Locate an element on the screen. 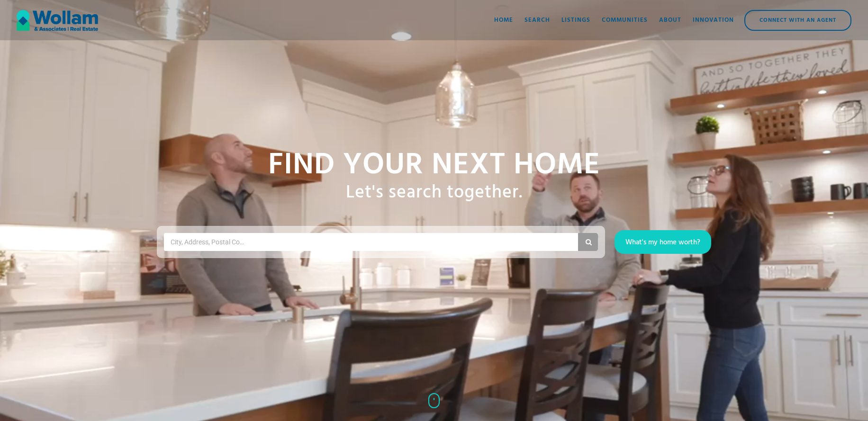 This screenshot has height=421, width=868. a: Listings is located at coordinates (575, 20).